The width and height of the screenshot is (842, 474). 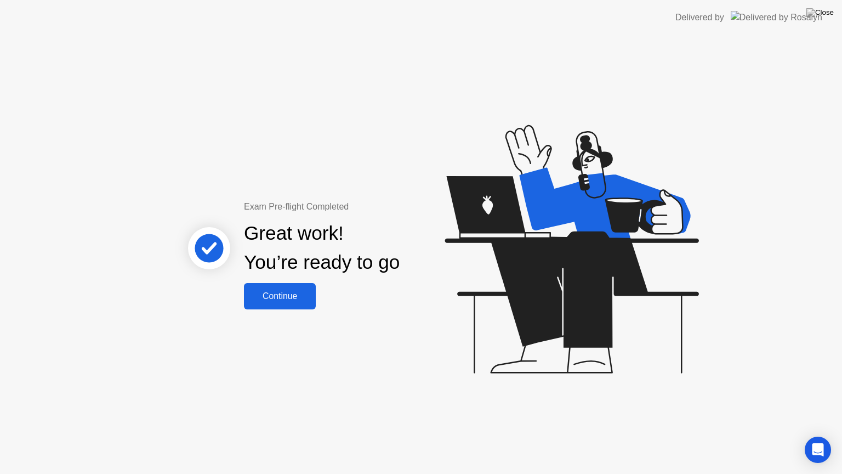 I want to click on div: Continue, so click(x=280, y=296).